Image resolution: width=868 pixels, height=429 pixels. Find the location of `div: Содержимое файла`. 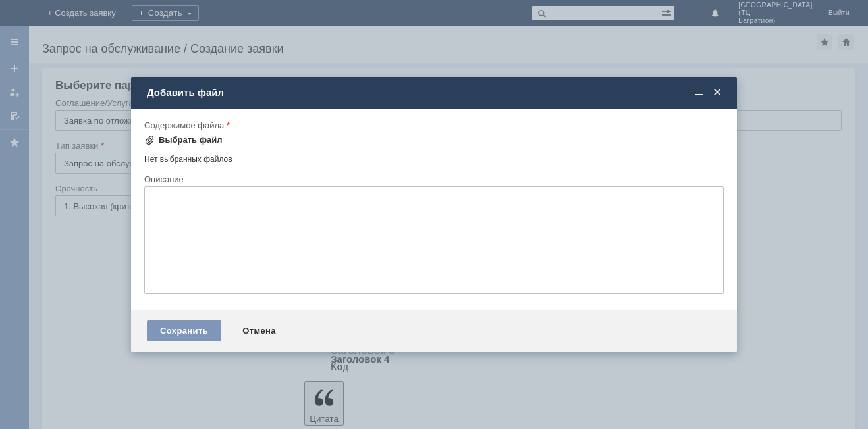

div: Содержимое файла is located at coordinates (432, 125).